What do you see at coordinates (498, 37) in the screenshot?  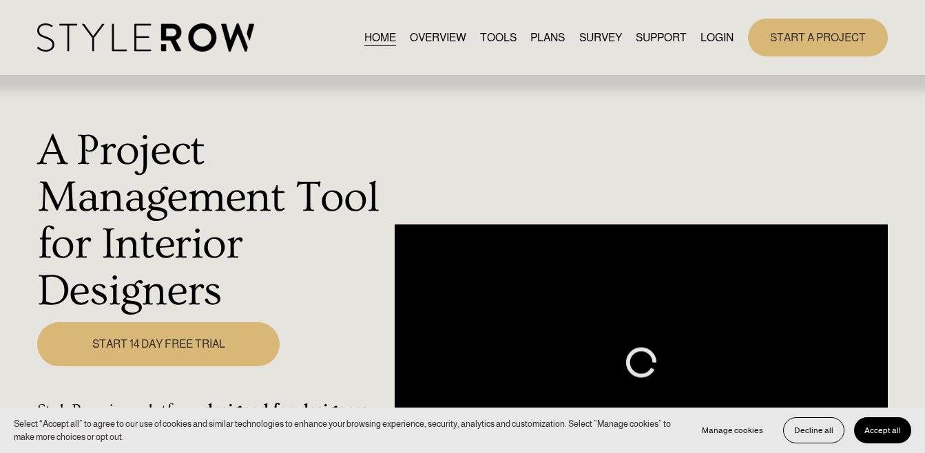 I see `a: TOOLS` at bounding box center [498, 37].